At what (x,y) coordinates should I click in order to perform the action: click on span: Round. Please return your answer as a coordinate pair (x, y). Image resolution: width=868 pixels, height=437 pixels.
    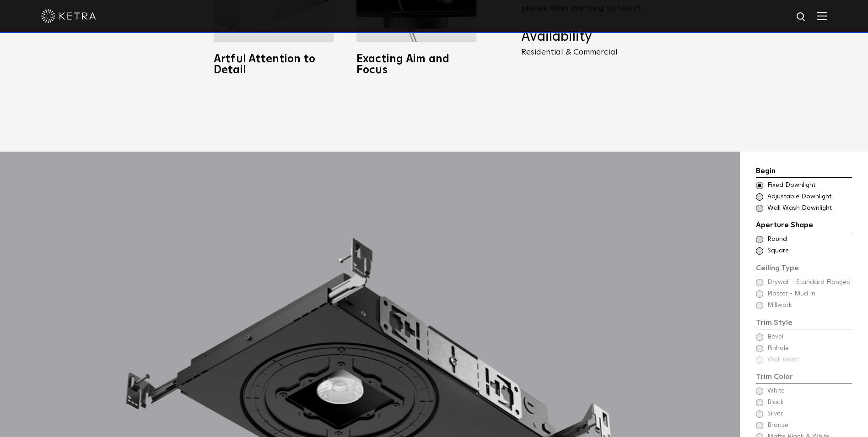
    Looking at the image, I should click on (809, 239).